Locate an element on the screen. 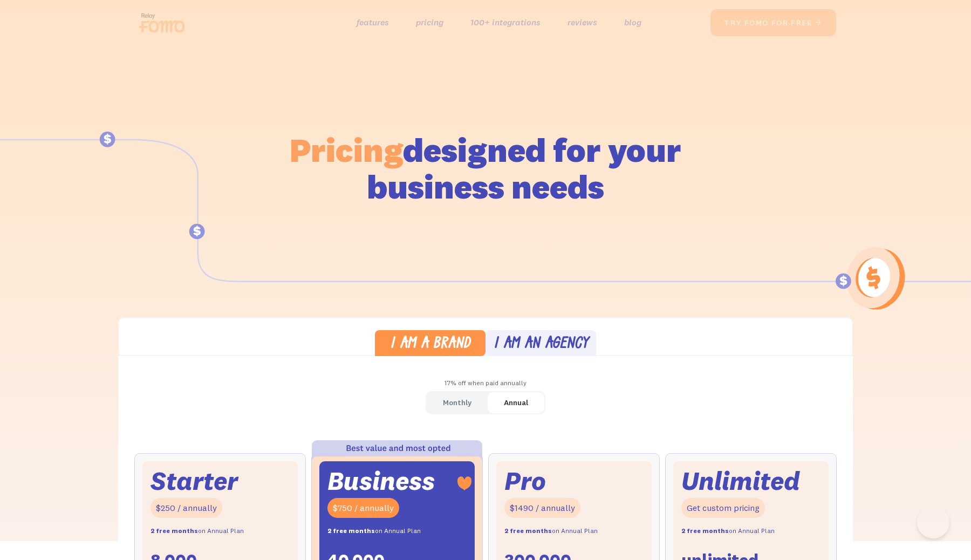  div: $250 / annually is located at coordinates (186, 508).